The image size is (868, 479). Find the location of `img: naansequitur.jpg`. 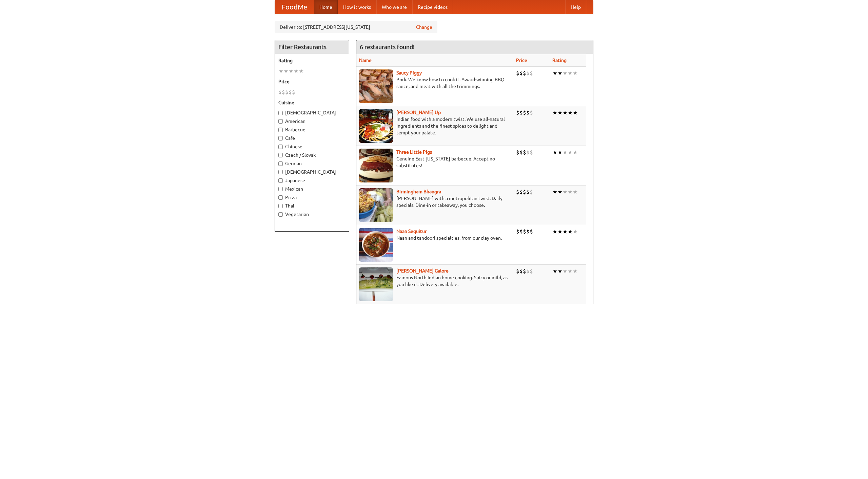

img: naansequitur.jpg is located at coordinates (376, 245).